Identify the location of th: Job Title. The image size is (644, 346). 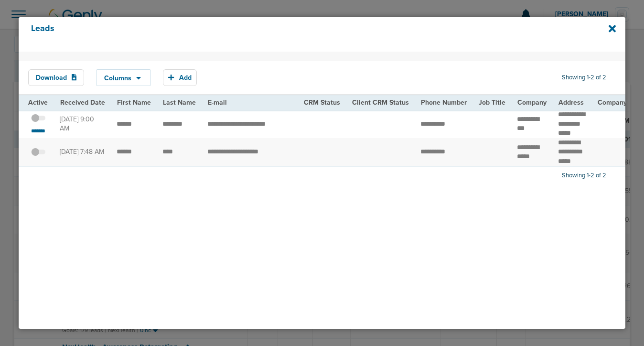
(491, 102).